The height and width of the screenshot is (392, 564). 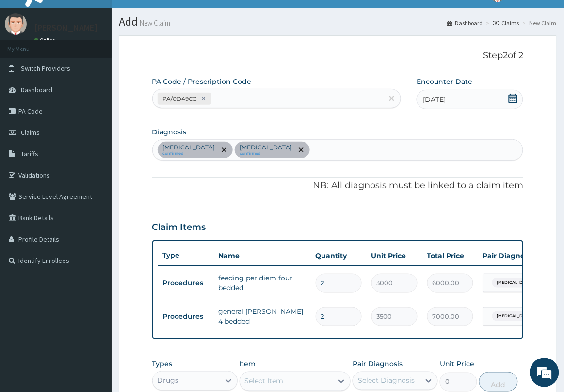 What do you see at coordinates (29, 60) in the screenshot?
I see `img: d_794563401_company_1708531726252_794563401` at bounding box center [29, 60].